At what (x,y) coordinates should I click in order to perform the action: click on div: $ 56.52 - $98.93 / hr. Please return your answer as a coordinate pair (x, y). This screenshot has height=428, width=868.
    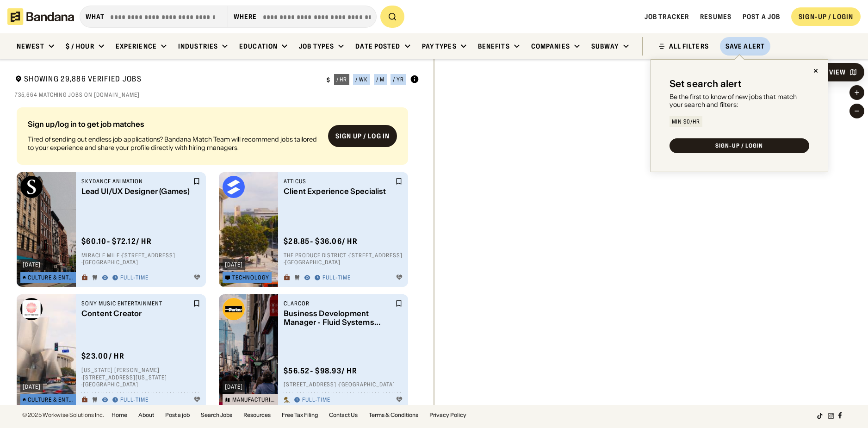
    Looking at the image, I should click on (320, 370).